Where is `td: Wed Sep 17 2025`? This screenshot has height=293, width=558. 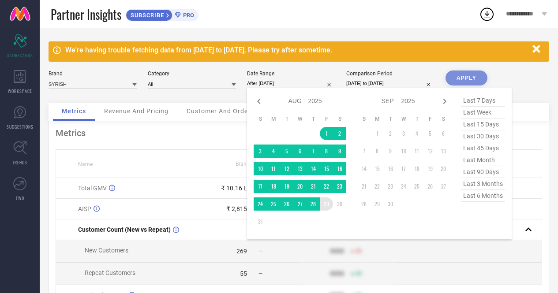 td: Wed Sep 17 2025 is located at coordinates (404, 169).